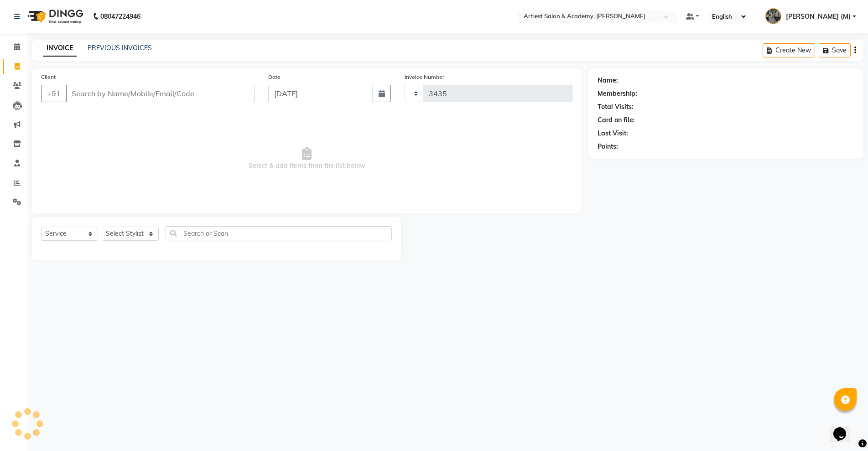 This screenshot has width=868, height=451. I want to click on img: logo, so click(54, 16).